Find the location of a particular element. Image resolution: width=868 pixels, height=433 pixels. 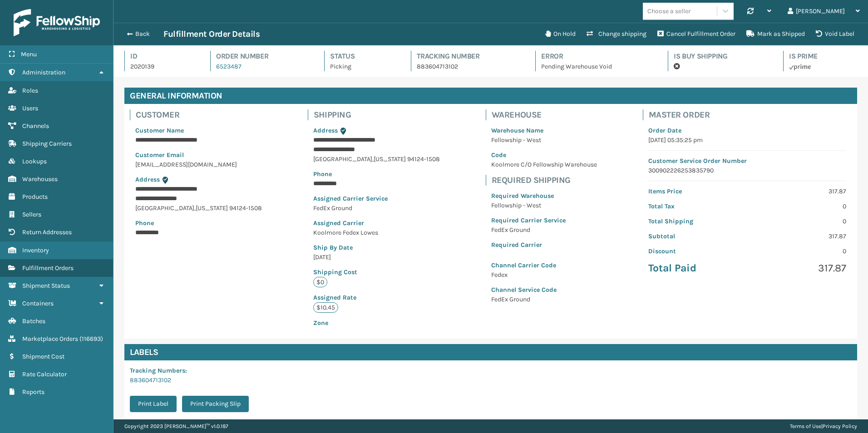

p: $10.45 is located at coordinates (326, 307).